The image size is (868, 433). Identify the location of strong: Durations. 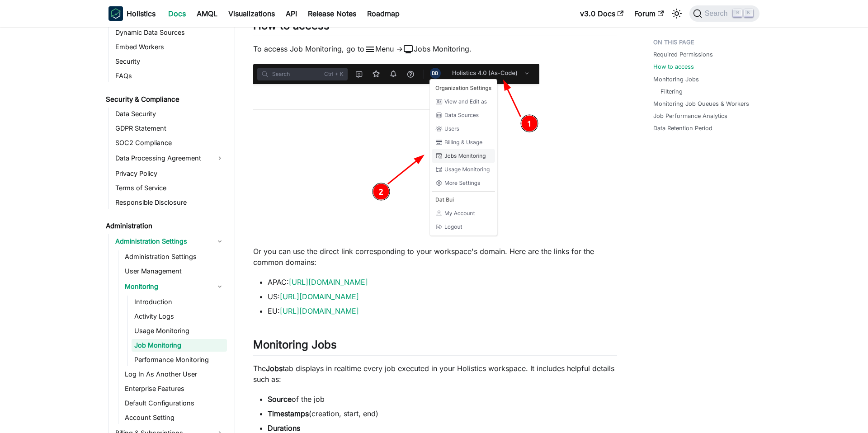
(284, 428).